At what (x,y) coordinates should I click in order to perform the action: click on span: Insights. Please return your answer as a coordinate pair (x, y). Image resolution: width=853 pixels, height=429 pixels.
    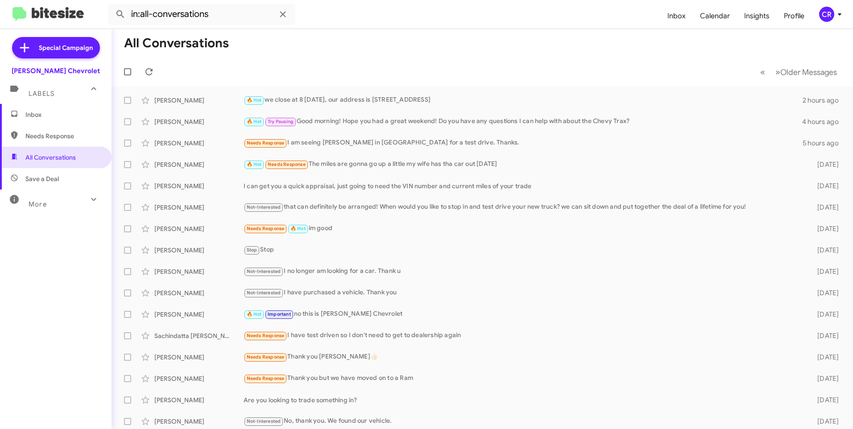
    Looking at the image, I should click on (756, 16).